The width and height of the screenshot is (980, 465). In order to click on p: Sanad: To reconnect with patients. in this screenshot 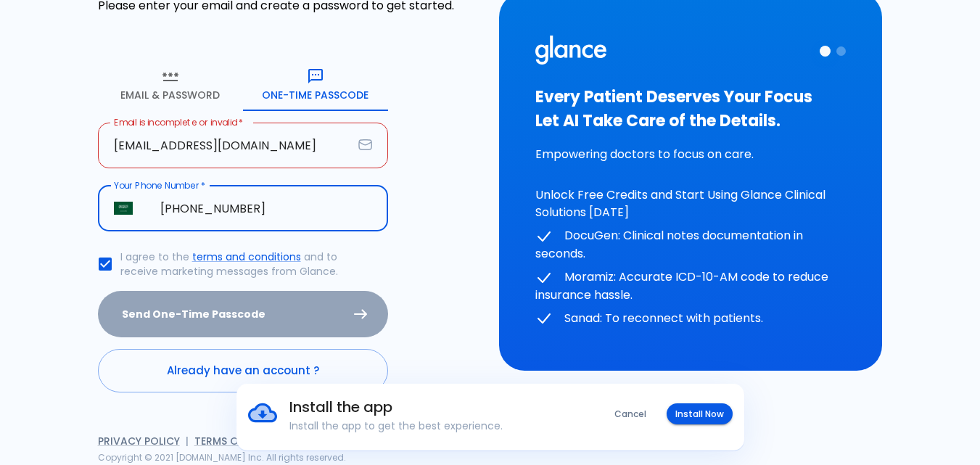, I will do `click(691, 318)`.